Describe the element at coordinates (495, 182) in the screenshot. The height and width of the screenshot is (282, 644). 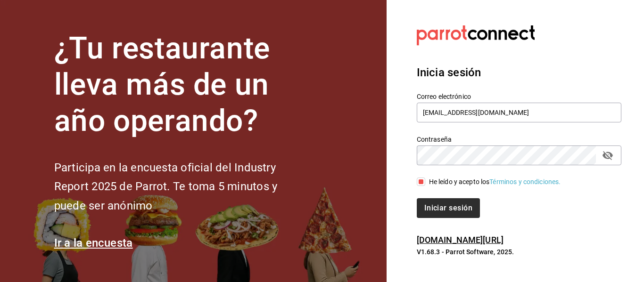
I see `div: He leído y acepto los` at that location.